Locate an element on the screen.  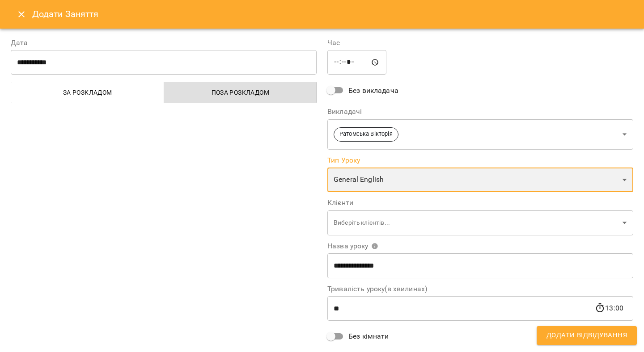
p: Виберіть клієнтів... is located at coordinates (476, 223).